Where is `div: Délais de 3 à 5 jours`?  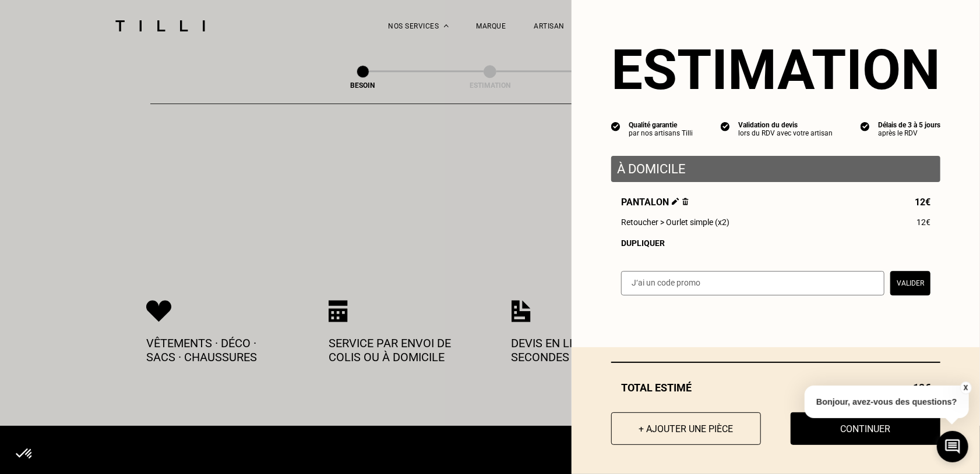
div: Délais de 3 à 5 jours is located at coordinates (909, 125).